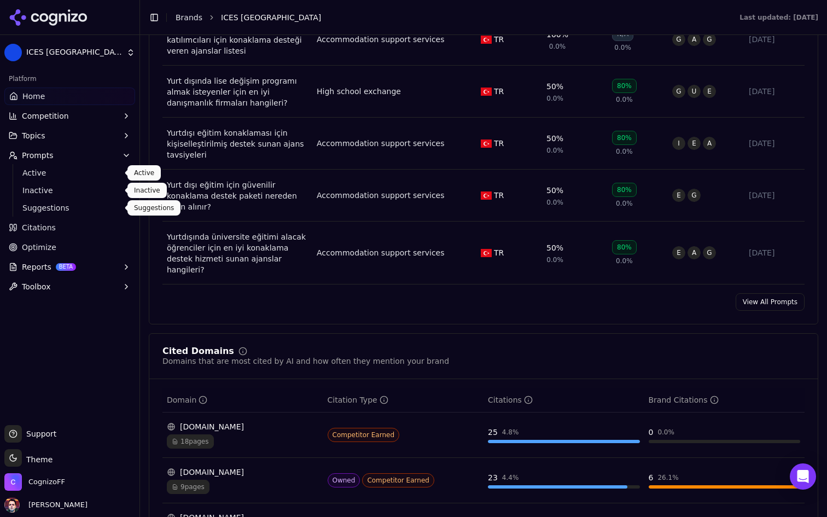 The height and width of the screenshot is (517, 827). I want to click on button: ReportsBETA, so click(69, 267).